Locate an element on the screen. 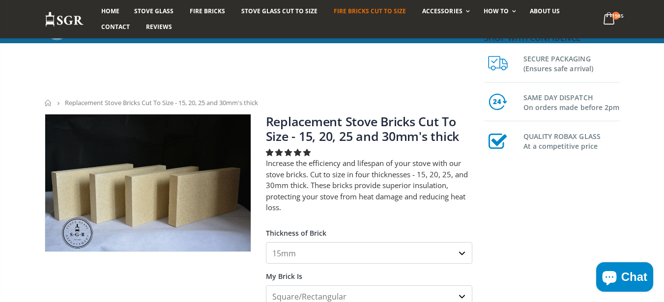 The image size is (664, 302). span: Stove Glass is located at coordinates (154, 11).